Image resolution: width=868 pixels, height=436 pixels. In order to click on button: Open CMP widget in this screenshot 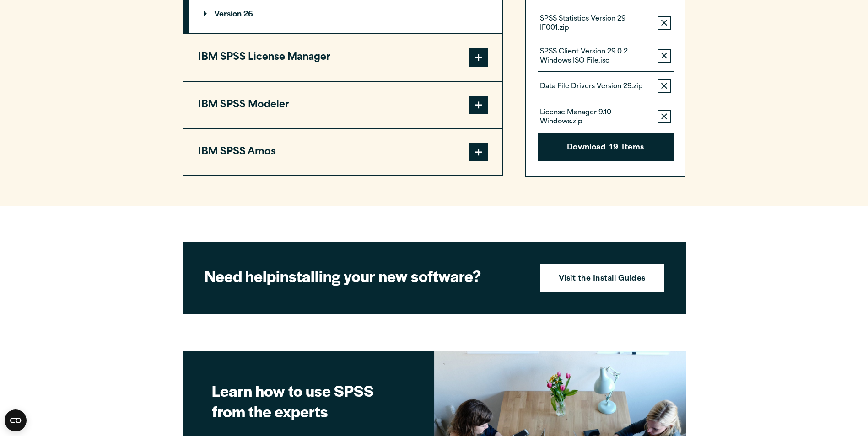, I will do `click(15, 421)`.